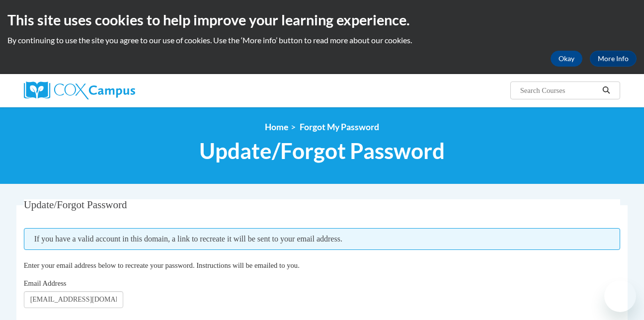  What do you see at coordinates (277, 126) in the screenshot?
I see `a: Home` at bounding box center [277, 126].